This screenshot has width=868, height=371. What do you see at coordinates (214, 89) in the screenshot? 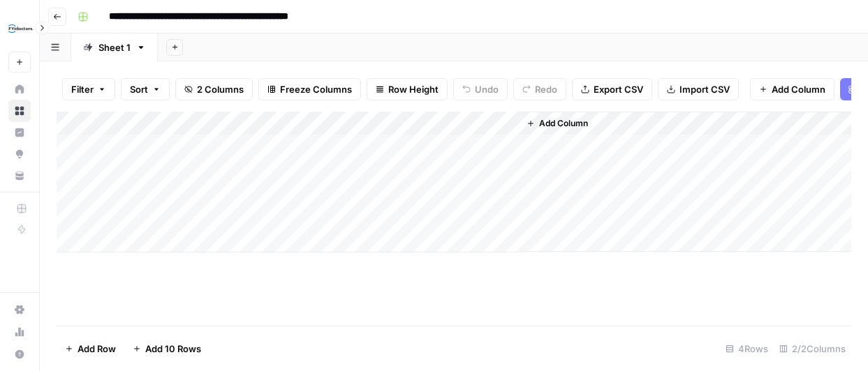
I see `button: 2 Columns` at bounding box center [214, 89].